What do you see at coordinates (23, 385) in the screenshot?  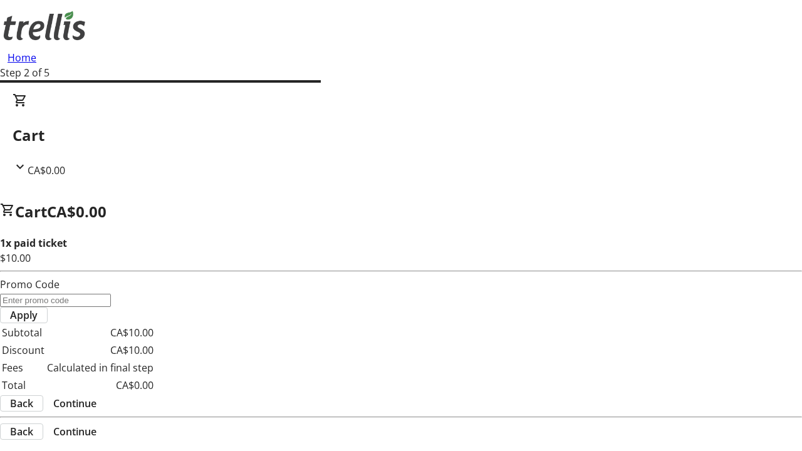 I see `td: Total` at bounding box center [23, 385].